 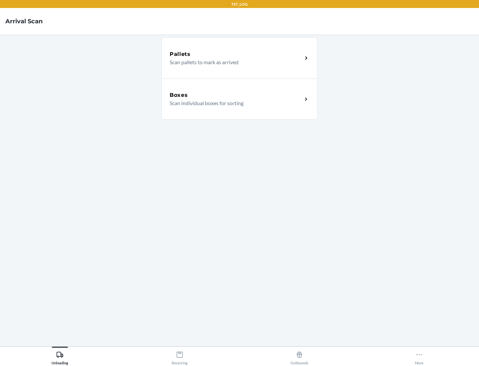 What do you see at coordinates (300, 357) in the screenshot?
I see `div: Outbounds` at bounding box center [300, 357].